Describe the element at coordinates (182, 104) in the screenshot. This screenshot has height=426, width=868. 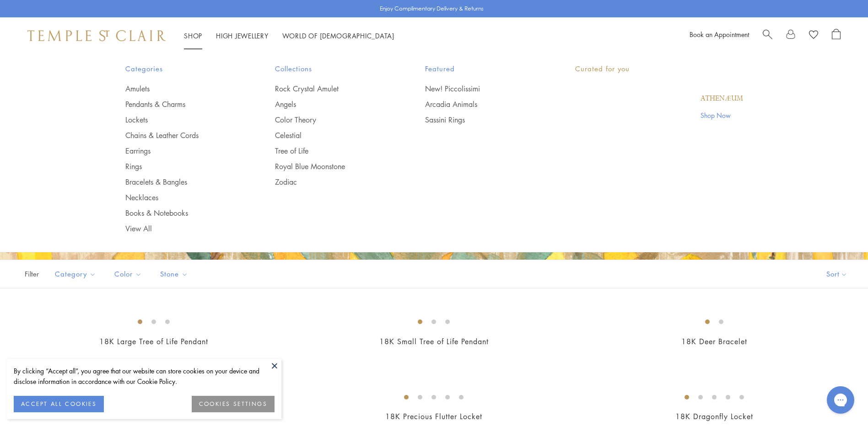
I see `a: Pendants & Charms` at that location.